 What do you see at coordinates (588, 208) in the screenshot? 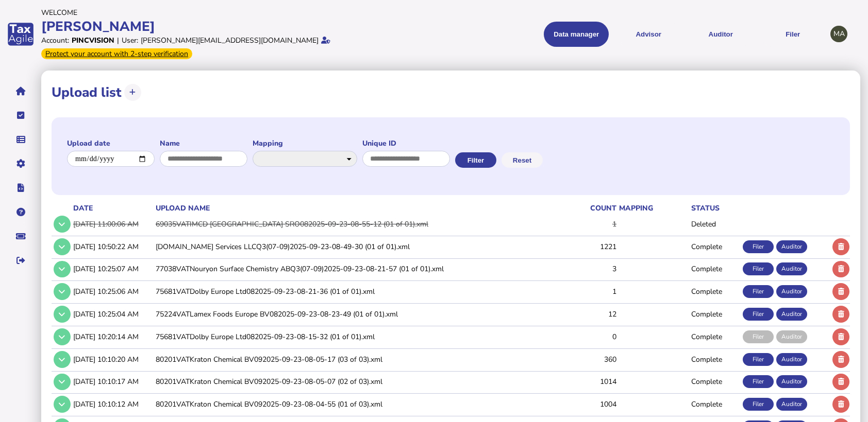
I see `th: count` at bounding box center [588, 208].